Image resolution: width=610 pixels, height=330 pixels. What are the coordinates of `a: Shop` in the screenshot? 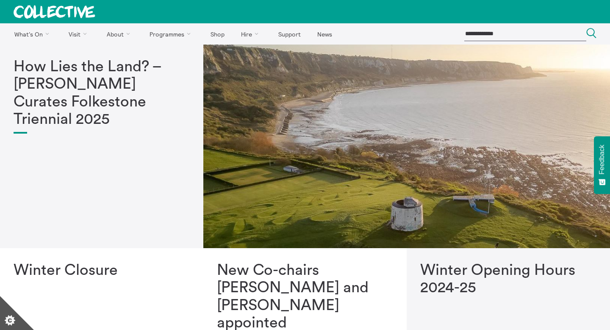 It's located at (217, 34).